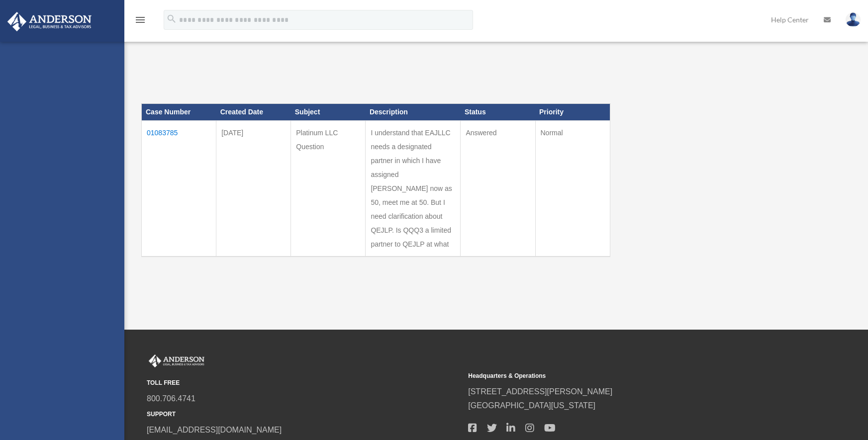 The height and width of the screenshot is (440, 868). Describe the element at coordinates (328, 189) in the screenshot. I see `td: Platinum LLC Question` at that location.